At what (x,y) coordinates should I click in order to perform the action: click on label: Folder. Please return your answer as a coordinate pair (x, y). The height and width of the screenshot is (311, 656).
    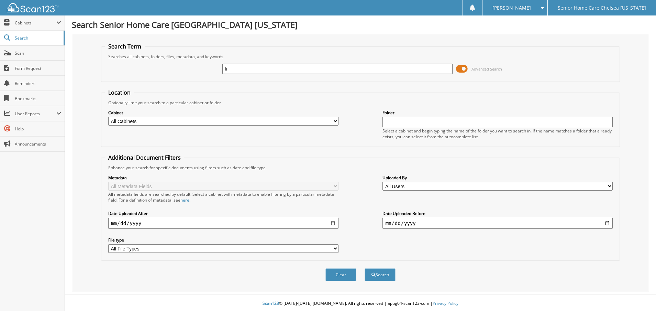
    Looking at the image, I should click on (497, 112).